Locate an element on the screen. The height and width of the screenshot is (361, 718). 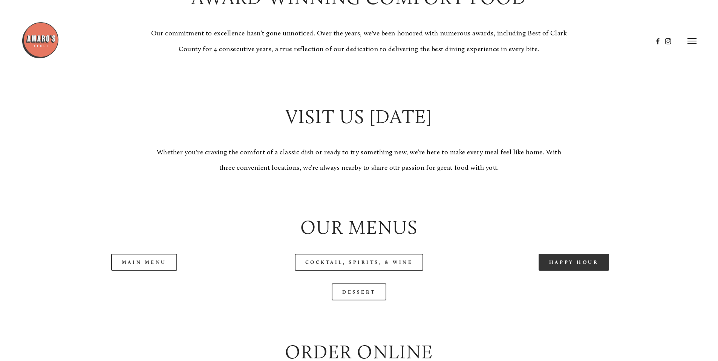
a: Main Menu is located at coordinates (144, 262).